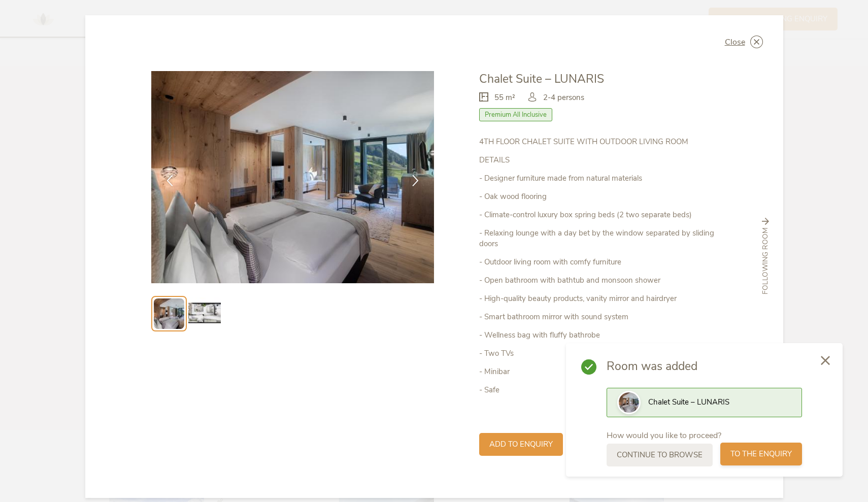 Image resolution: width=868 pixels, height=502 pixels. Describe the element at coordinates (504, 97) in the screenshot. I see `span: 55 m²` at that location.